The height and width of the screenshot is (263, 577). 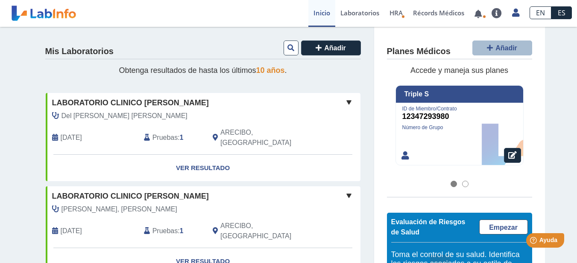 What do you see at coordinates (124, 116) in the screenshot?
I see `span: Del Valle Torres, Angel` at bounding box center [124, 116].